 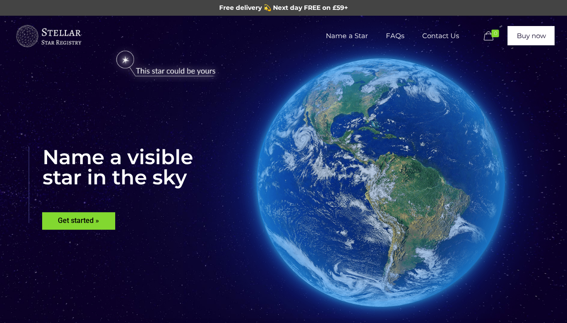 I want to click on a: Contact Us, so click(x=440, y=36).